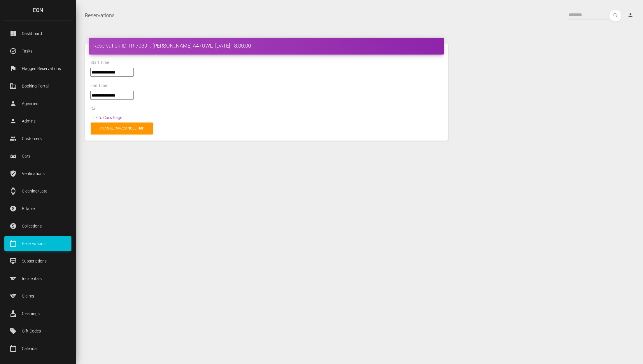 This screenshot has height=364, width=643. What do you see at coordinates (38, 86) in the screenshot?
I see `p: Booking Portal` at bounding box center [38, 86].